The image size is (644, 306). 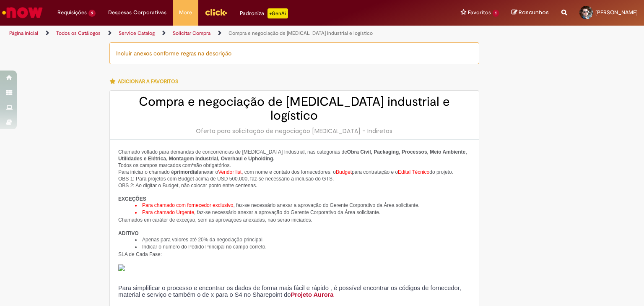 I want to click on div: Incluir anexos conforme regras na descrição, so click(x=294, y=53).